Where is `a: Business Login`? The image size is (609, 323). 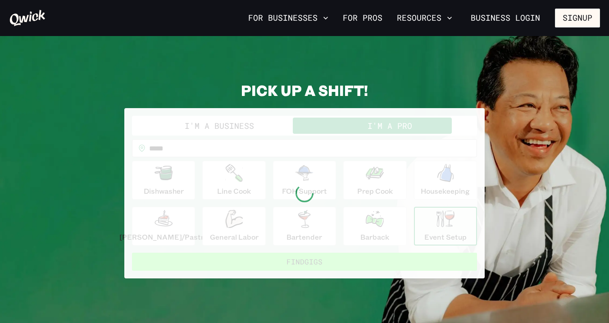
a: Business Login is located at coordinates (505, 18).